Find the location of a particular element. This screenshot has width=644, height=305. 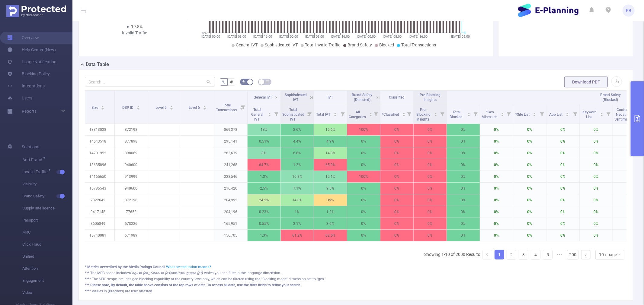

p: 9.5% is located at coordinates (330, 189).